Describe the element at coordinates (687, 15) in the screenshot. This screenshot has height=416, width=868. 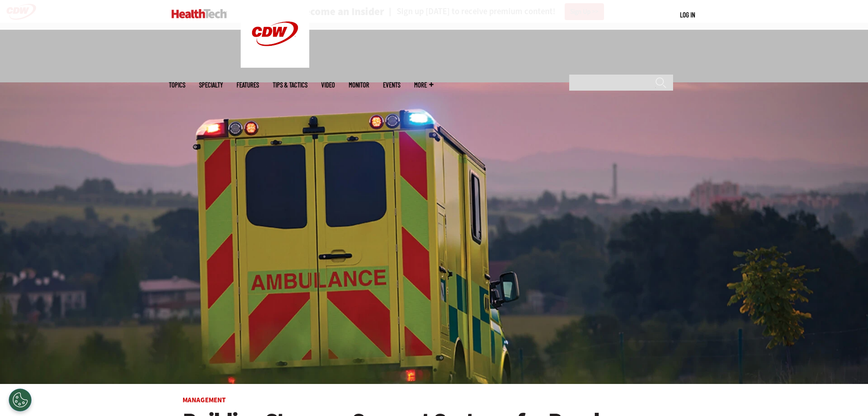
I see `div: User menu` at that location.